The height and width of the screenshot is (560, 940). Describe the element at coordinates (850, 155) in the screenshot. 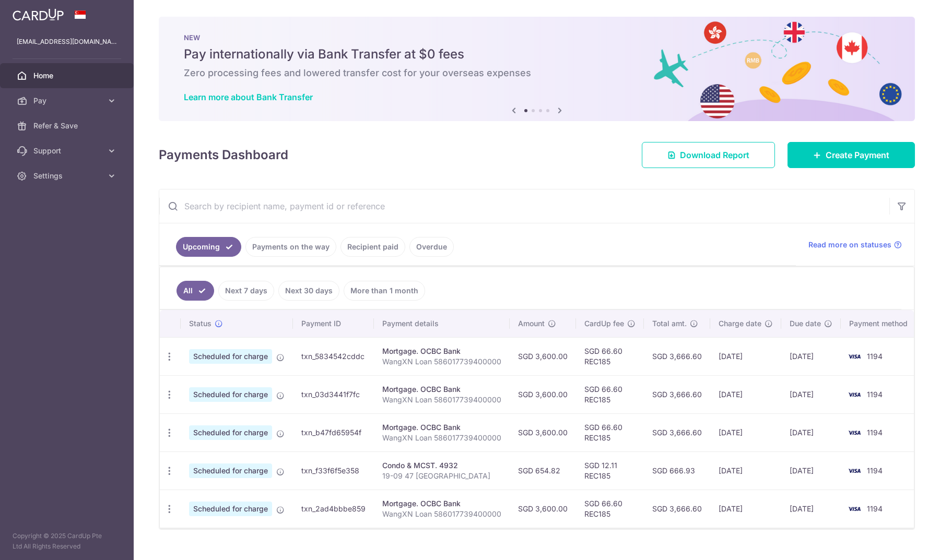

I see `a: Create Payment` at that location.